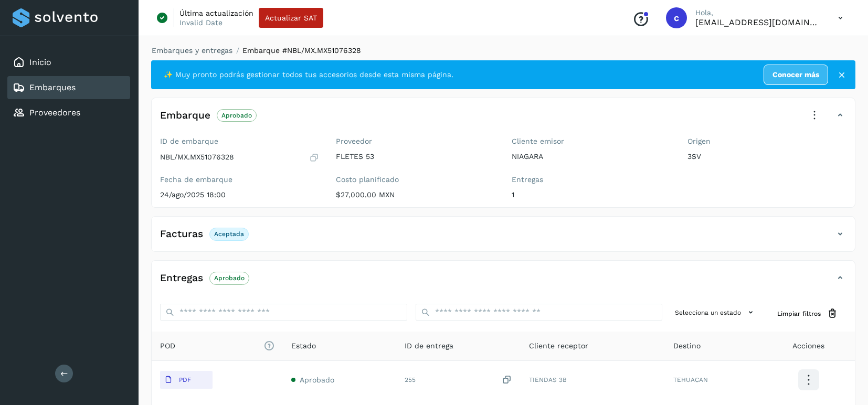  Describe the element at coordinates (239, 194) in the screenshot. I see `p: 24/ago/2025 18:00` at that location.